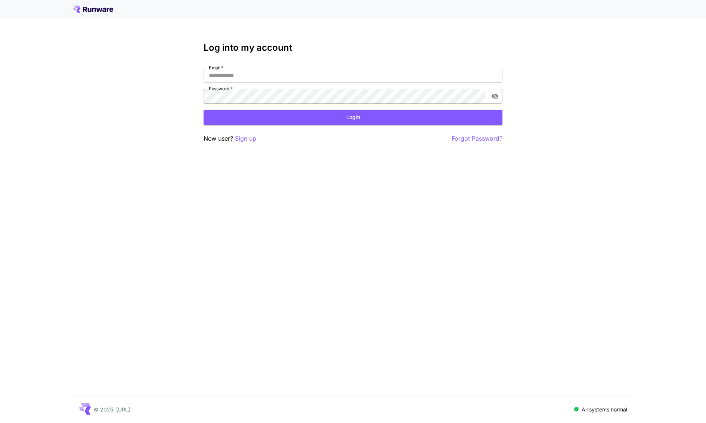 This screenshot has height=423, width=706. I want to click on p: Sign up, so click(245, 139).